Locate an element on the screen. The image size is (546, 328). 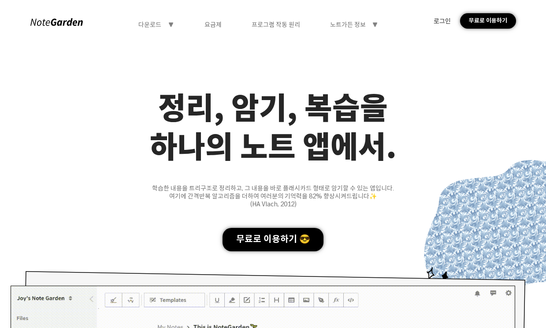
div: 요금제 is located at coordinates (213, 25).